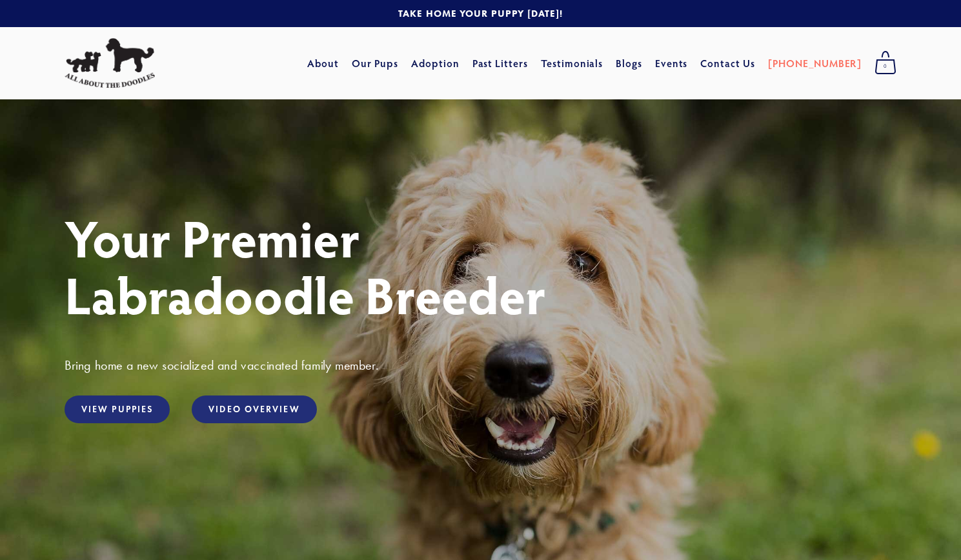 The height and width of the screenshot is (560, 961). Describe the element at coordinates (375, 64) in the screenshot. I see `a: Our Pups` at that location.